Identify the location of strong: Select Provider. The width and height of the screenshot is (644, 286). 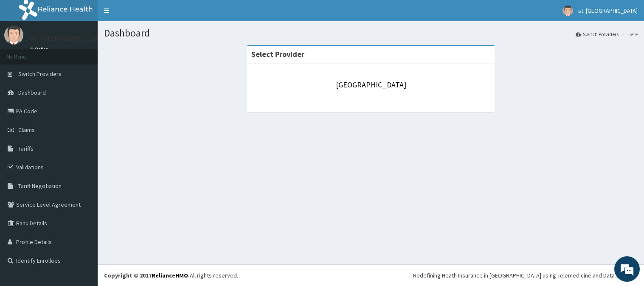
(278, 54).